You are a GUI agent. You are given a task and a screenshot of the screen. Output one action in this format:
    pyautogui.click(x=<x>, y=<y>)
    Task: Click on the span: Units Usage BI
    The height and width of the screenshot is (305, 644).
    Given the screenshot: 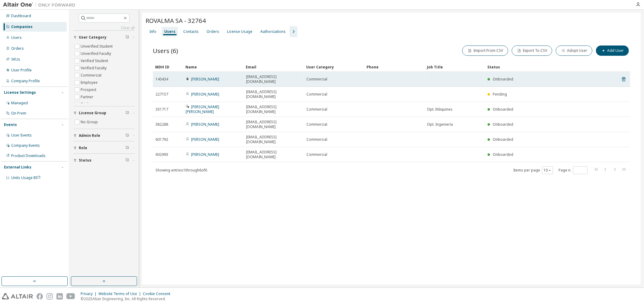 What is the action you would take?
    pyautogui.click(x=26, y=177)
    